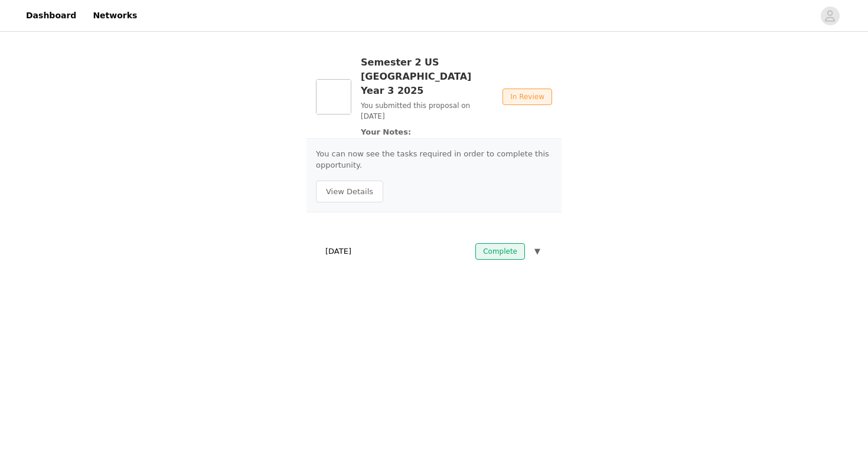 The image size is (868, 471). I want to click on span: Complete, so click(500, 251).